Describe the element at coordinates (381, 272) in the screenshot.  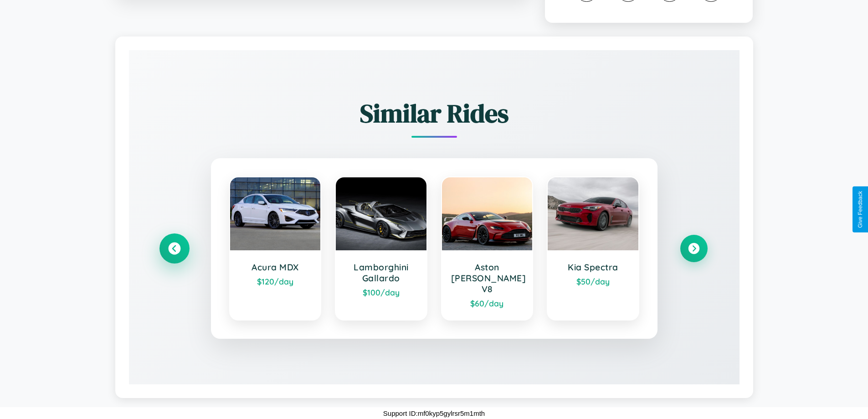
I see `h3: Lamborghini Gallardo` at that location.